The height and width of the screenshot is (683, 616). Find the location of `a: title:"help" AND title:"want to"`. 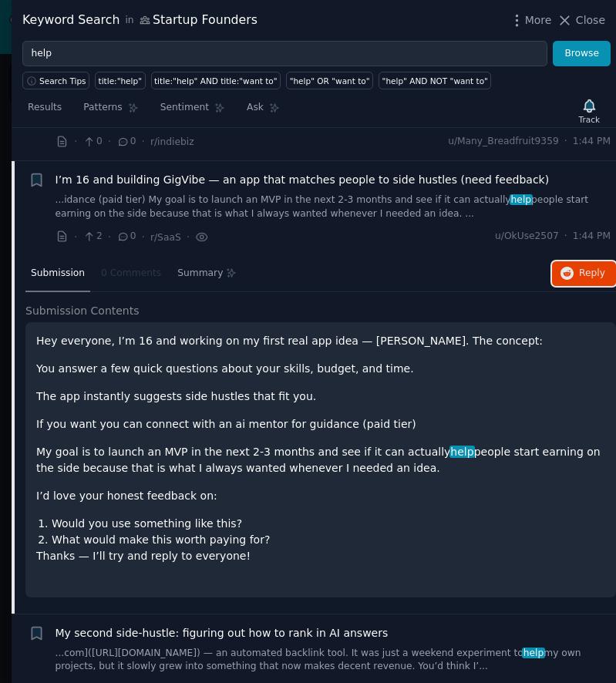

a: title:"help" AND title:"want to" is located at coordinates (216, 80).